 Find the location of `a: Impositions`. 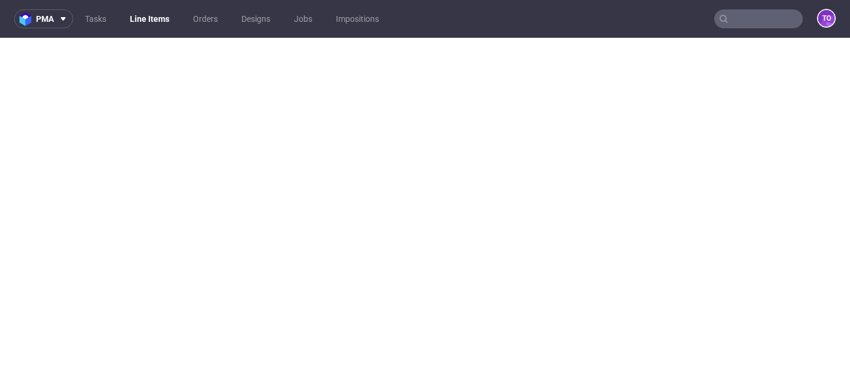

a: Impositions is located at coordinates (357, 19).